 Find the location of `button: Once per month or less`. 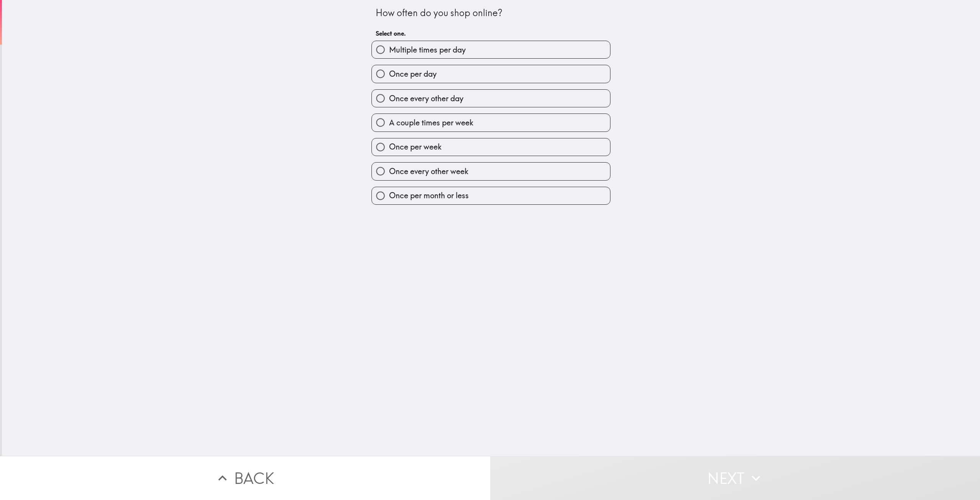

button: Once per month or less is located at coordinates (491, 196).